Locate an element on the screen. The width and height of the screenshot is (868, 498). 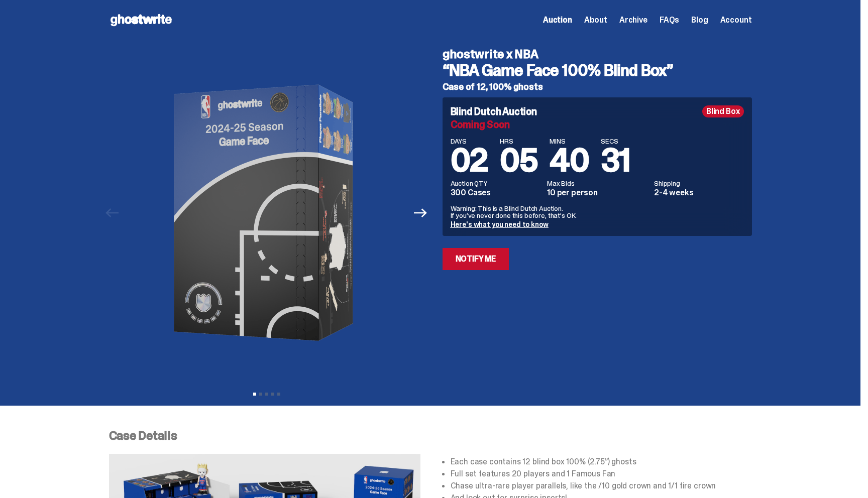
h4: ghostwrite x NBA is located at coordinates (598, 54).